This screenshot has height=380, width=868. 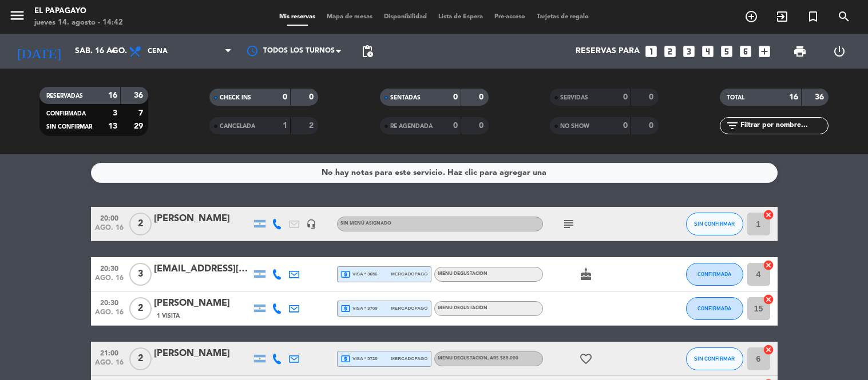 What do you see at coordinates (17, 16) in the screenshot?
I see `i: menu` at bounding box center [17, 16].